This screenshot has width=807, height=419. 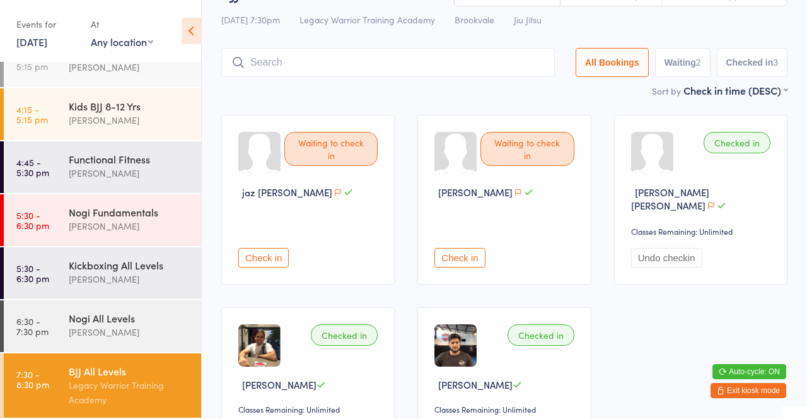 What do you see at coordinates (667, 91) in the screenshot?
I see `label: Sort by` at bounding box center [667, 91].